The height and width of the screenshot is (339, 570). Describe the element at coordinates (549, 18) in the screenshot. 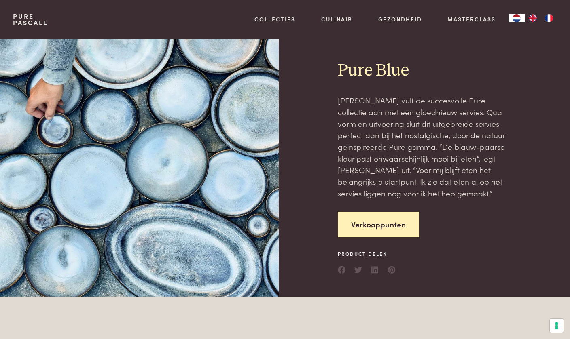

I see `a: FR` at that location.